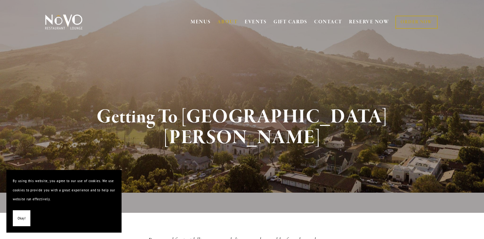  Describe the element at coordinates (255, 22) in the screenshot. I see `a: EVENTS` at that location.